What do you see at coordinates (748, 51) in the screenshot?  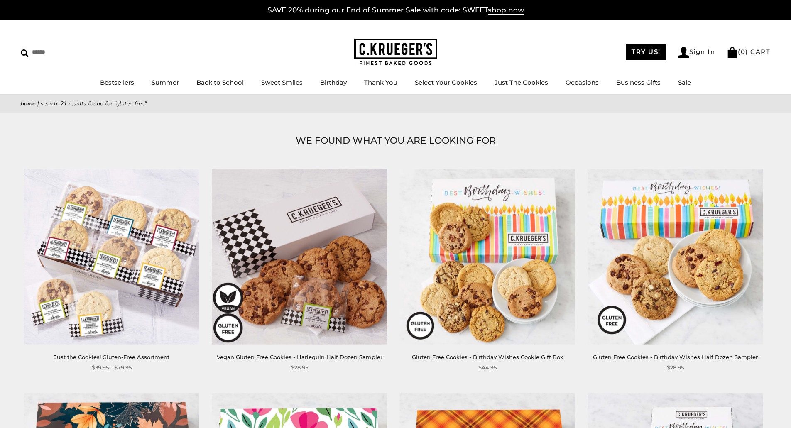 I see `a: (0) CART` at bounding box center [748, 51].